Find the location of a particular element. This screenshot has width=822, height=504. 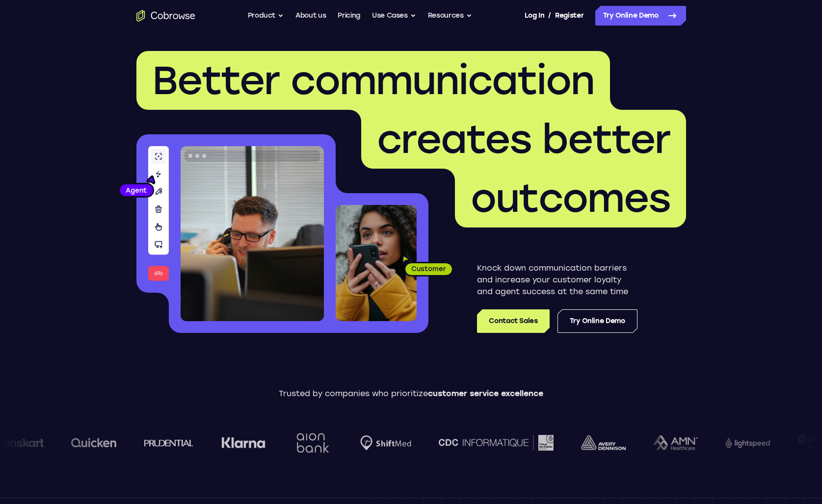

button: Use Cases is located at coordinates (394, 16).